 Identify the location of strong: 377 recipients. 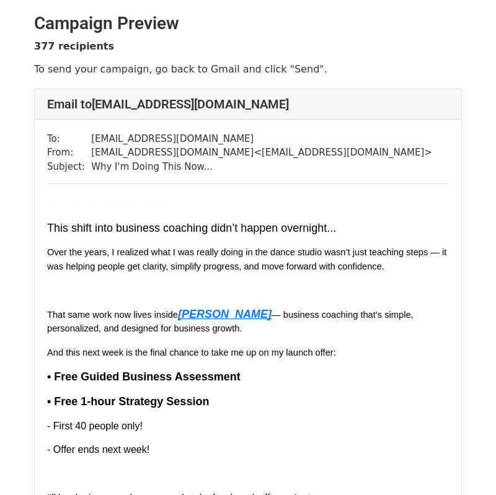
(74, 46).